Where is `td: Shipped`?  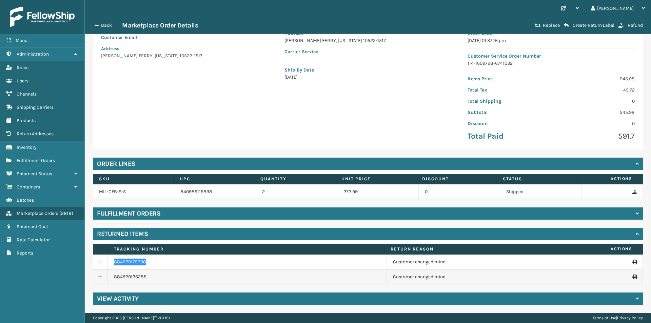
td: Shipped is located at coordinates (540, 192).